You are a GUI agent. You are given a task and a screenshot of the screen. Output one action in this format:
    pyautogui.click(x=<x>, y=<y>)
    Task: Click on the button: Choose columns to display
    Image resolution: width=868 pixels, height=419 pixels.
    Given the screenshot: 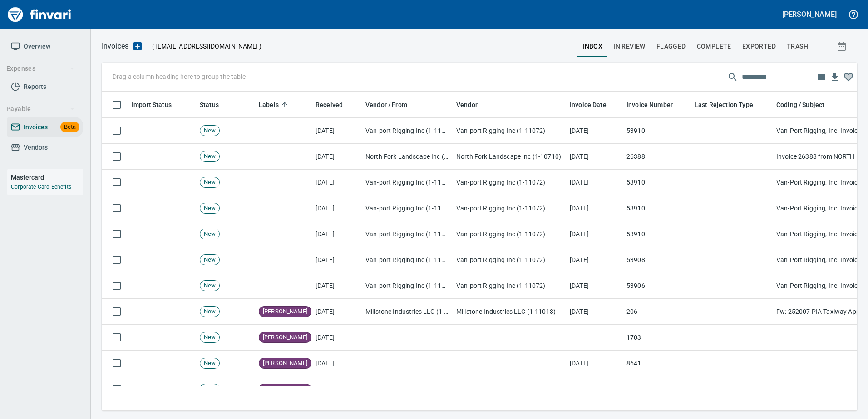 What is the action you would take?
    pyautogui.click(x=821, y=77)
    